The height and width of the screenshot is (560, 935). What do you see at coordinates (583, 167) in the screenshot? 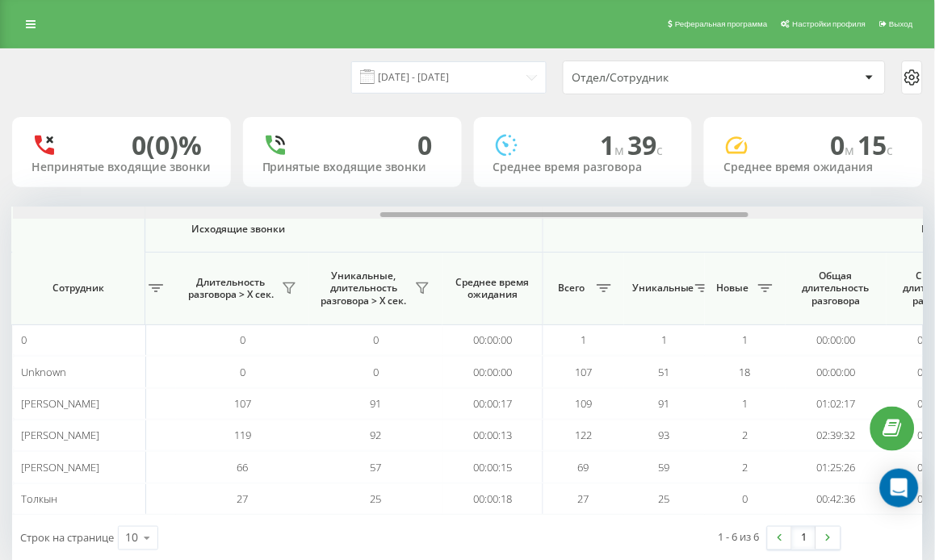
I see `div: Среднее время разговора` at bounding box center [583, 167].